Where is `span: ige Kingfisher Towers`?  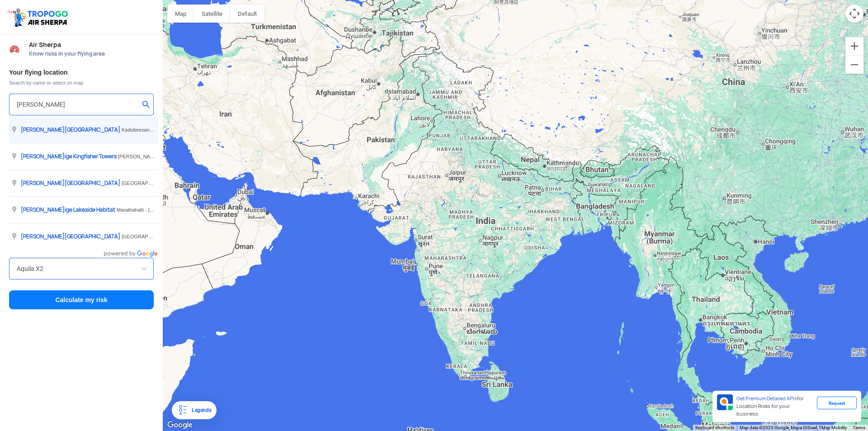 span: ige Kingfisher Towers is located at coordinates (69, 157).